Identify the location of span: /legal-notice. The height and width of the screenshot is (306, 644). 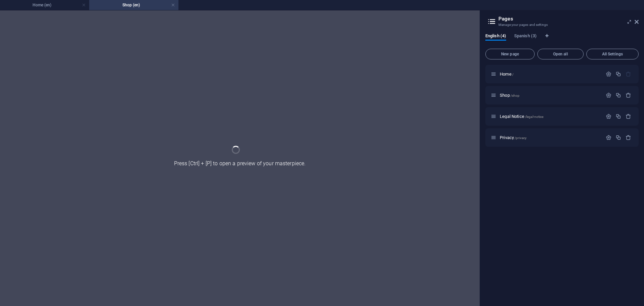
(534, 117).